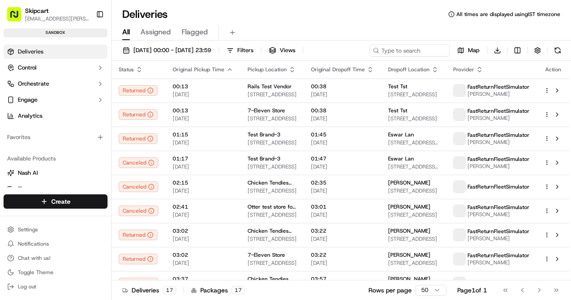  Describe the element at coordinates (55, 273) in the screenshot. I see `button: Toggle Theme` at that location.